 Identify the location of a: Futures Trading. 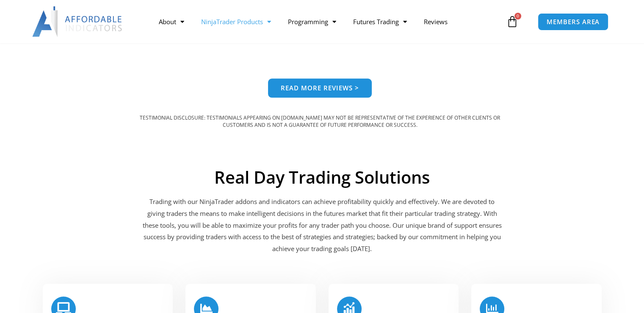
(380, 22).